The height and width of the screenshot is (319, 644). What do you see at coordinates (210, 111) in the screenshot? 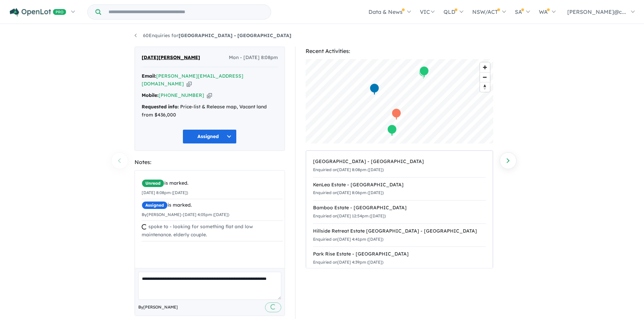
I see `div: Price-list & Release map, Vacant land from $436,000` at bounding box center [210, 111].